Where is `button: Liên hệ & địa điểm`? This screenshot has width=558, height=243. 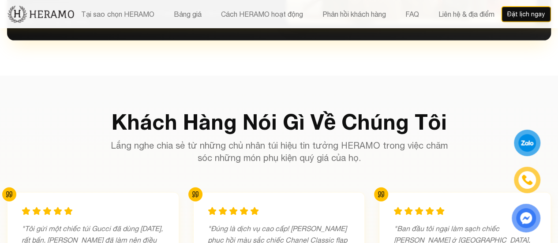
button: Liên hệ & địa điểm is located at coordinates (466, 14).